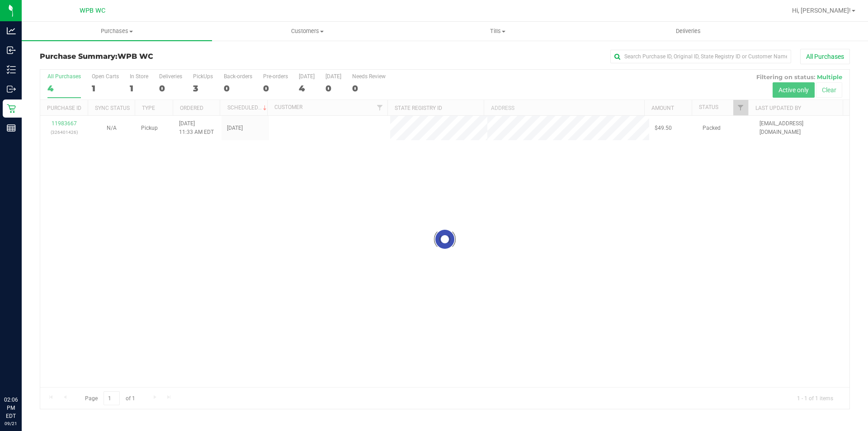  I want to click on span: Tills, so click(498, 31).